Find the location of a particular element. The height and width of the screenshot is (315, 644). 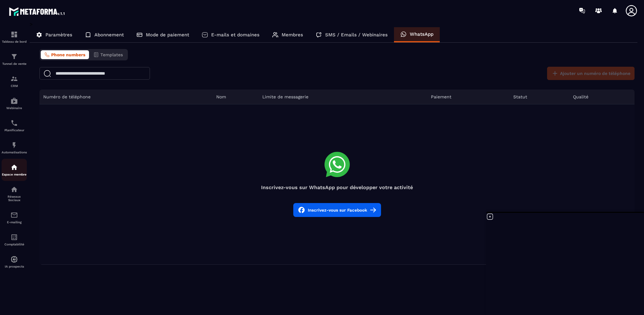

p: CRM is located at coordinates (14, 85).